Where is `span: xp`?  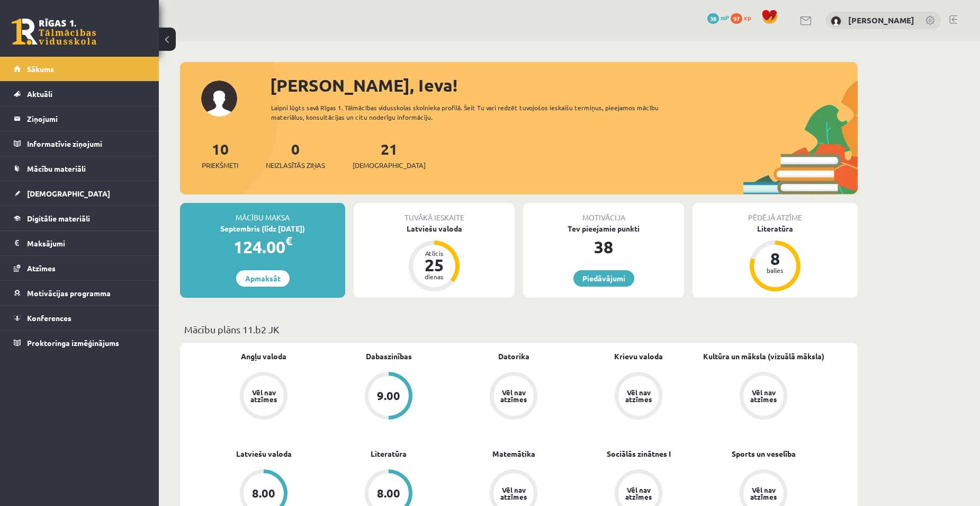 span: xp is located at coordinates (747, 17).